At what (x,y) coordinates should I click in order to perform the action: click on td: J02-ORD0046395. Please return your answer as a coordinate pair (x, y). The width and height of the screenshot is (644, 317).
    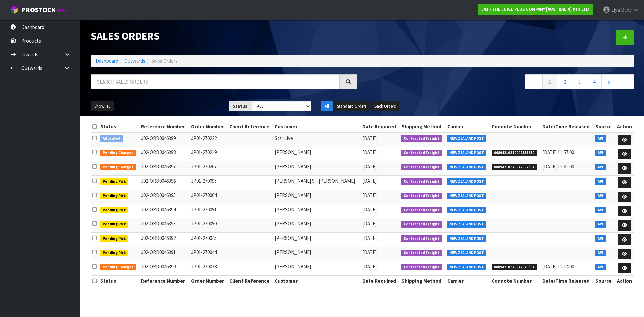
    Looking at the image, I should click on (164, 197).